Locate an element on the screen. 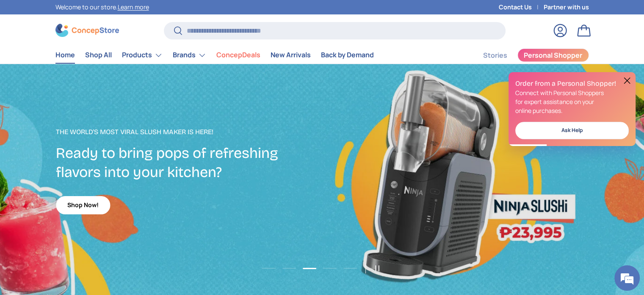 Image resolution: width=644 pixels, height=295 pixels. a: Learn more is located at coordinates (133, 7).